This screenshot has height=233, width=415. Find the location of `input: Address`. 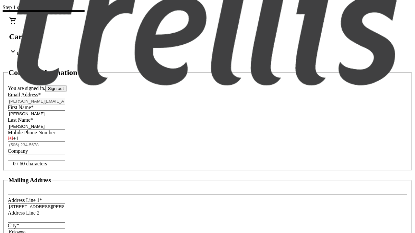

input: Address is located at coordinates (36, 207).